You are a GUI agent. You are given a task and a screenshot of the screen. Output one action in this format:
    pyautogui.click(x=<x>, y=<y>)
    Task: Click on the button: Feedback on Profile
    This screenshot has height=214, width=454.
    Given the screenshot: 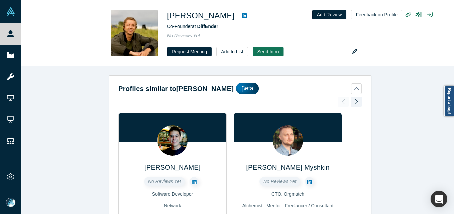 What is the action you would take?
    pyautogui.click(x=376, y=15)
    